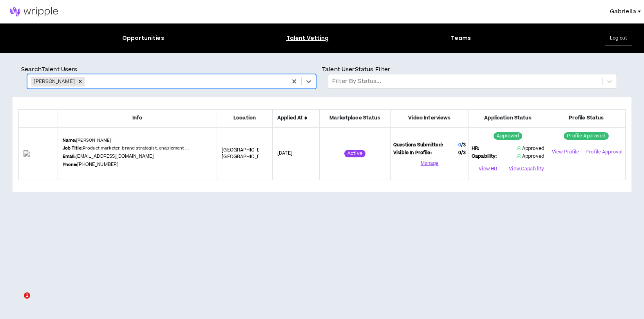  Describe the element at coordinates (461, 38) in the screenshot. I see `div: Teams` at that location.